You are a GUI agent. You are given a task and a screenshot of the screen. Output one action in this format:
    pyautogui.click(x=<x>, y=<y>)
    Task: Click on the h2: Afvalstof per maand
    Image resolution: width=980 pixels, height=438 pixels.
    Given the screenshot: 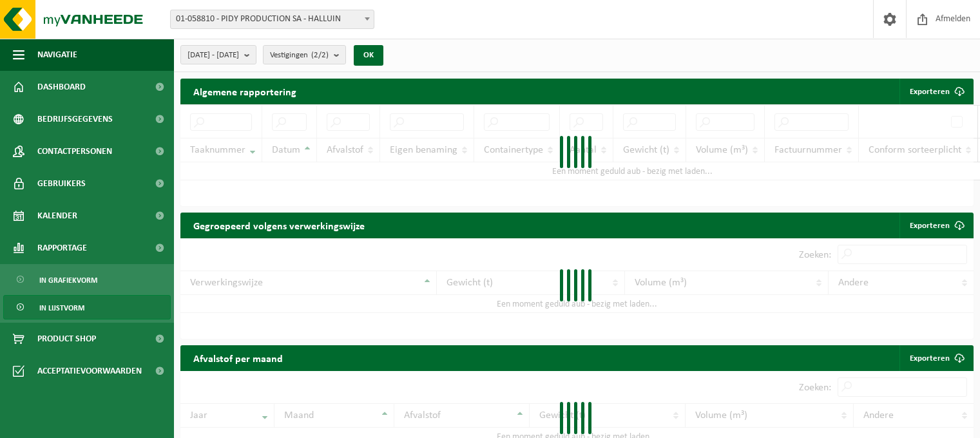 What is the action you would take?
    pyautogui.click(x=238, y=358)
    